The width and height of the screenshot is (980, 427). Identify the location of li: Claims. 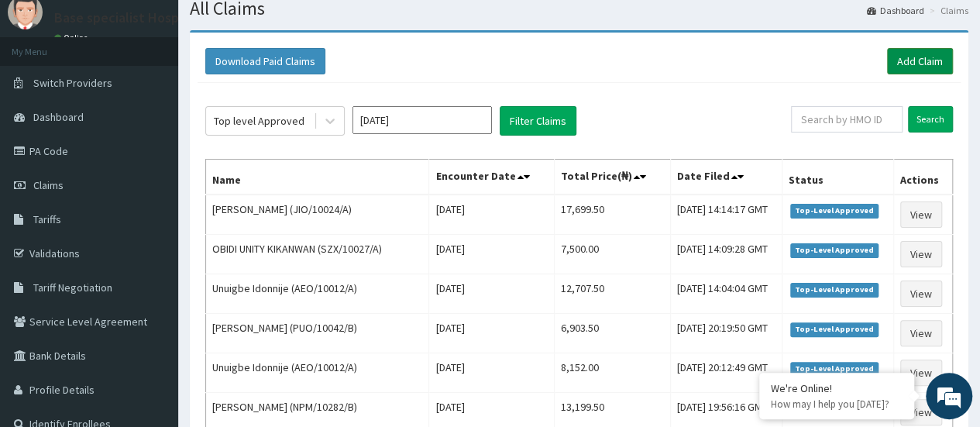
(946, 10).